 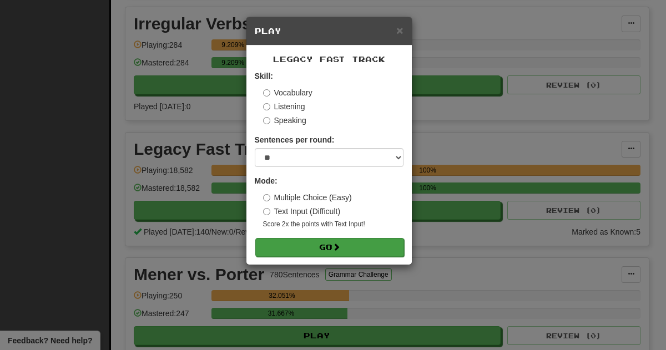 What do you see at coordinates (295, 140) in the screenshot?
I see `label: Sentences per round:` at bounding box center [295, 140].